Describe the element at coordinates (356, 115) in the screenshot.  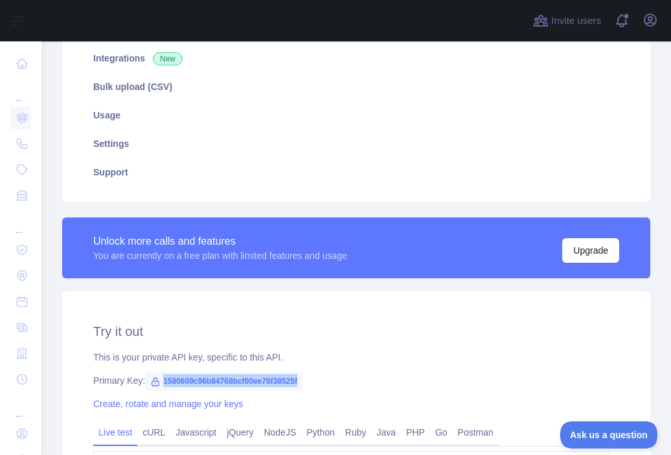
I see `a: Usage` at that location.